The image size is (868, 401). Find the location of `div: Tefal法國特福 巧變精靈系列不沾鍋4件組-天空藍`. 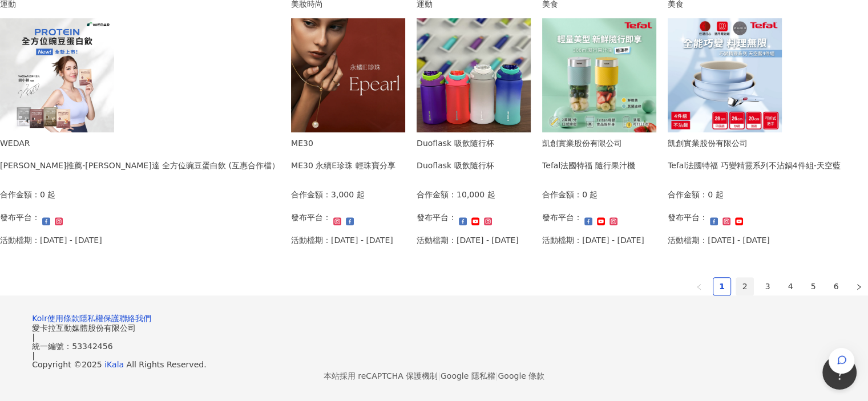

div: Tefal法國特福 巧變精靈系列不沾鍋4件組-天空藍 is located at coordinates (754, 165).